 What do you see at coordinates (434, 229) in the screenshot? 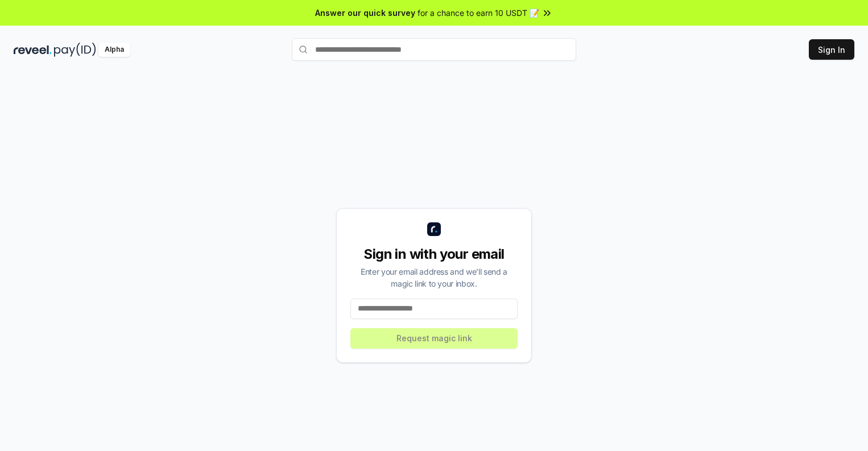
I see `img: logo_small` at bounding box center [434, 229].